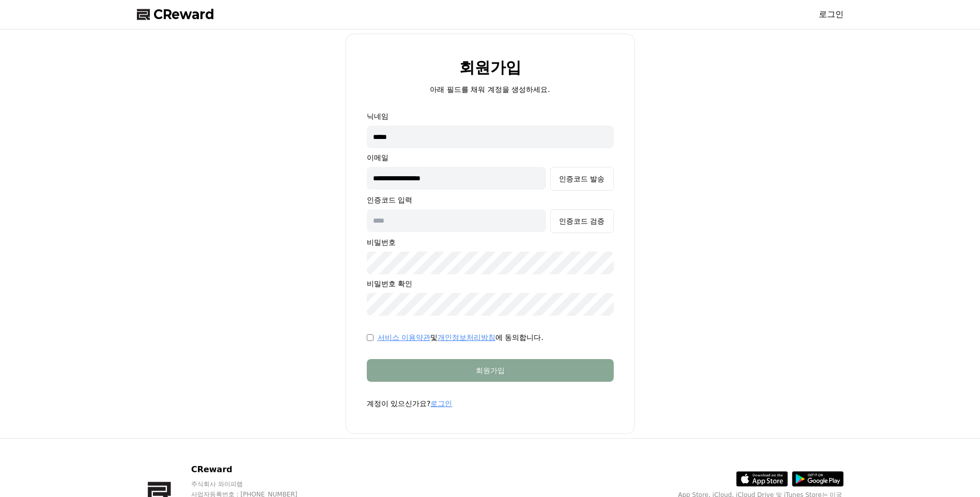  What do you see at coordinates (166, 341) in the screenshot?
I see `a: 설정` at bounding box center [166, 341].